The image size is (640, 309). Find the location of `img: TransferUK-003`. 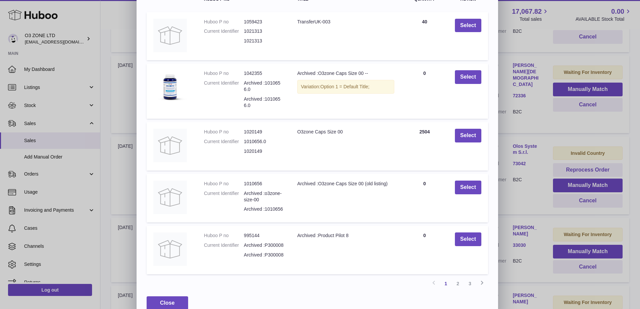

img: TransferUK-003 is located at coordinates (170, 35).